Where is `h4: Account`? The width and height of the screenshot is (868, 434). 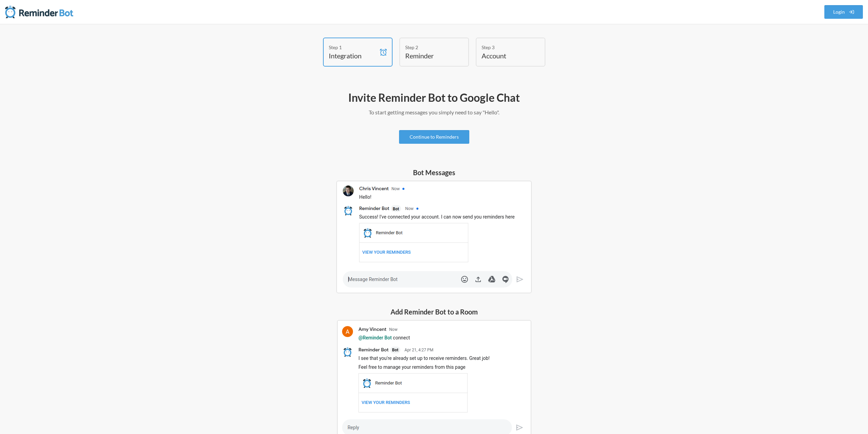
h4: Account is located at coordinates (505, 56).